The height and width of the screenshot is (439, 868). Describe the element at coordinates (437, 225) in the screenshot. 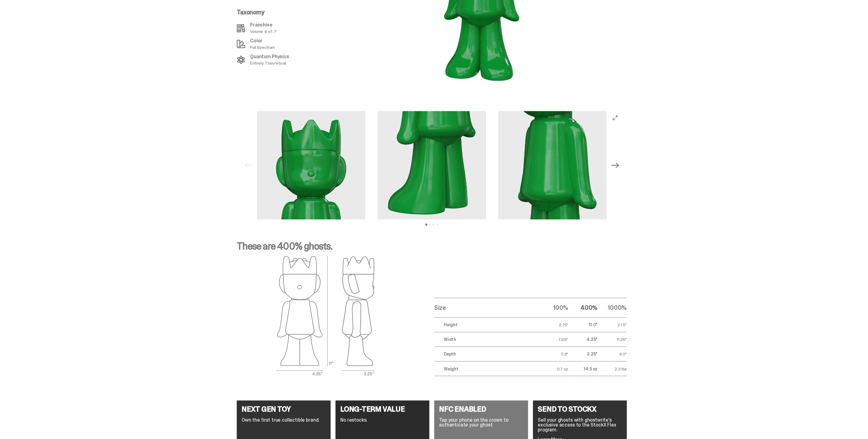

I see `button: View slide 4` at that location.